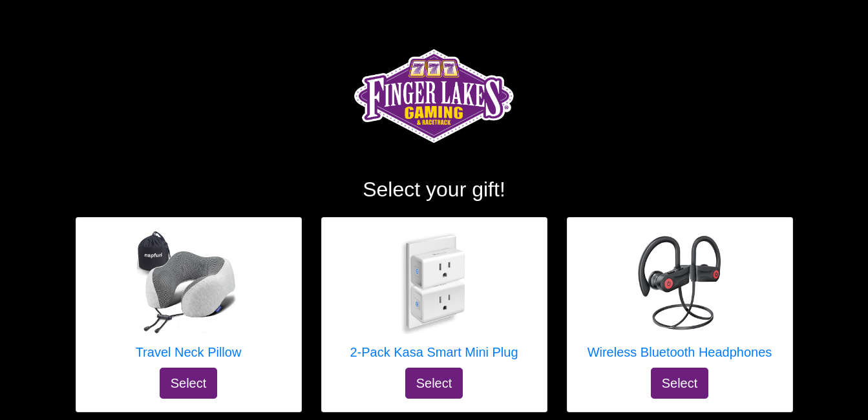  I want to click on a: 2-Pack Kasa Smart Mini Plug 2-Pack Kasa Smart Mini Plug, so click(434, 299).